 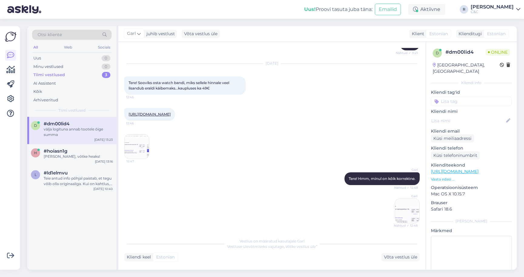 What do you see at coordinates (417, 34) in the screenshot?
I see `div: Klient` at bounding box center [417, 34].